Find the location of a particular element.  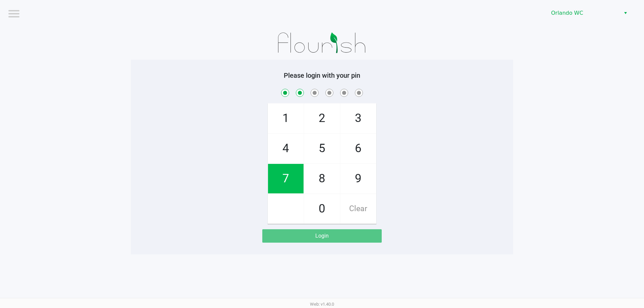

span: 1 is located at coordinates (286, 119).